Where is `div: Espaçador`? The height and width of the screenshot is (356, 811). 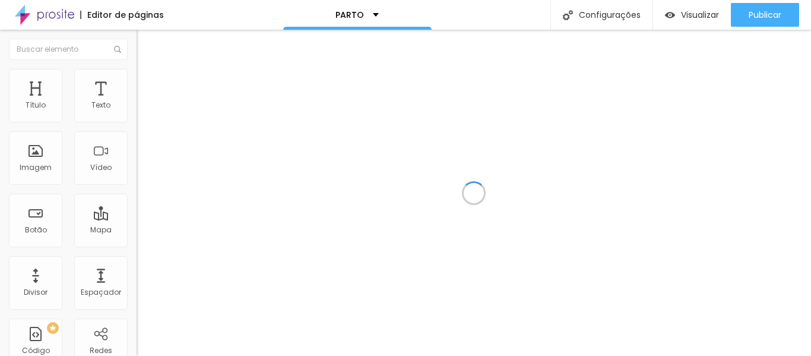
div: Espaçador is located at coordinates (101, 292).